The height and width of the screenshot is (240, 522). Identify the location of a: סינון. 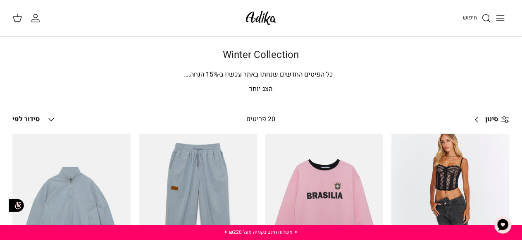
(489, 119).